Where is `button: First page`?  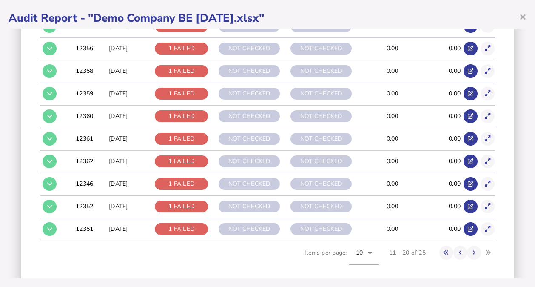 button: First page is located at coordinates (446, 252).